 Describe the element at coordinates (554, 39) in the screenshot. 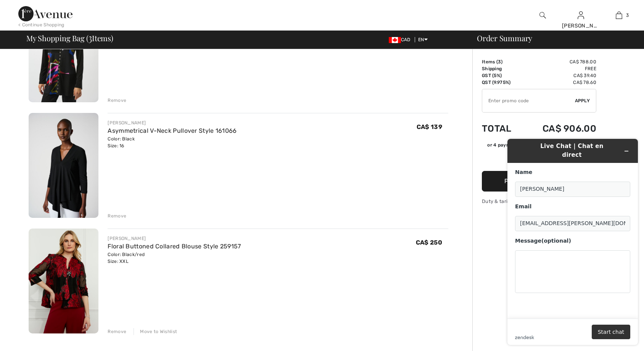

I see `div: Order Summary` at that location.